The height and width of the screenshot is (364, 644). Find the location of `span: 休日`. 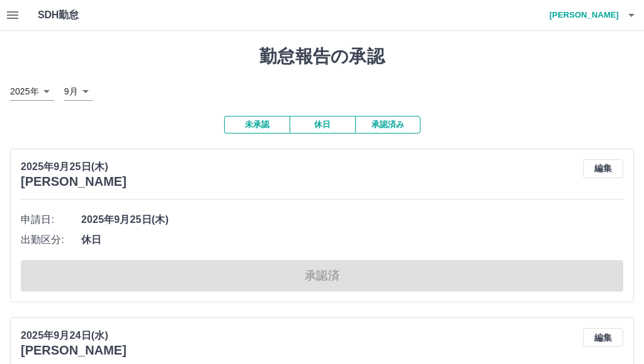

span: 休日 is located at coordinates (352, 240).